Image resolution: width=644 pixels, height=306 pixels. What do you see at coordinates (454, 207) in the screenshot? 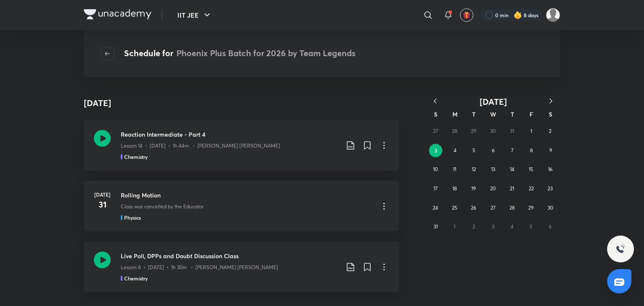
I see `abbr: August 25, 2025` at bounding box center [454, 207].